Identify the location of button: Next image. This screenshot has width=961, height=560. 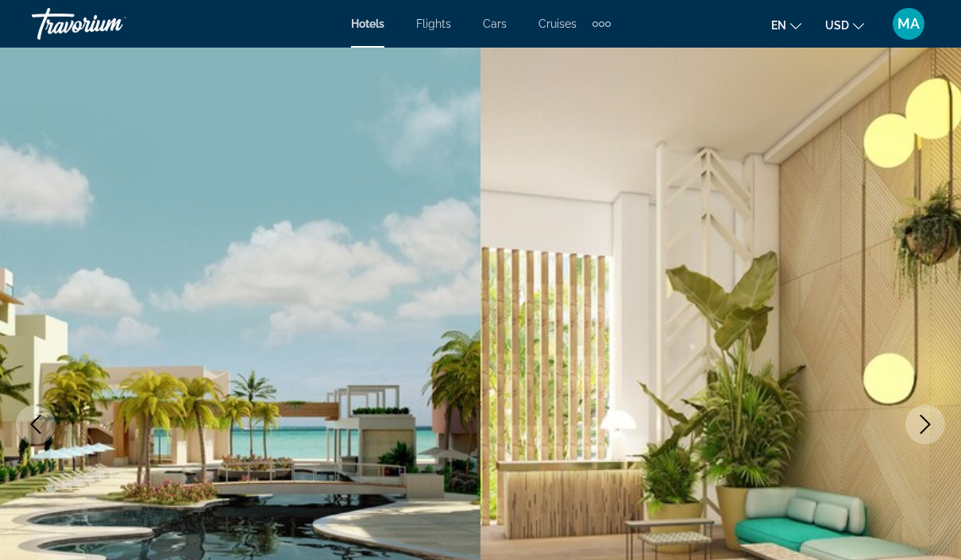
(925, 424).